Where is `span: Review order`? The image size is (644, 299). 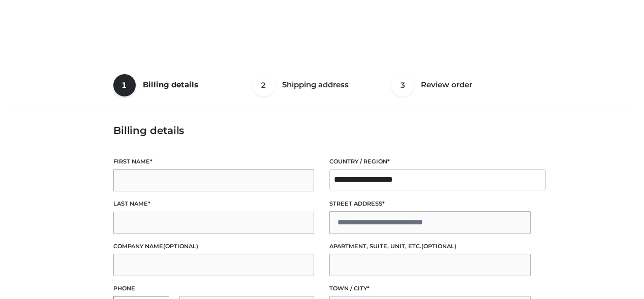 span: Review order is located at coordinates (446, 84).